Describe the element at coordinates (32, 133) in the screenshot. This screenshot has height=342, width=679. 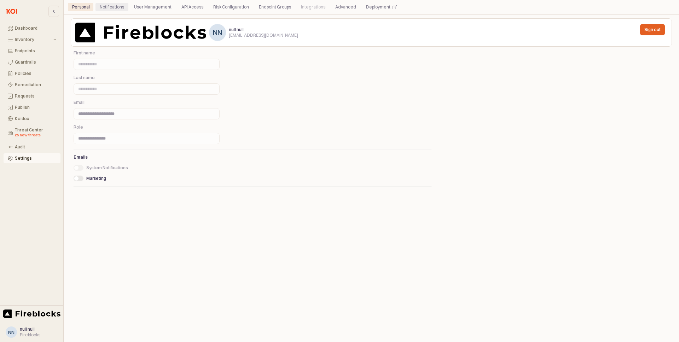
I see `button: Threat Center` at that location.